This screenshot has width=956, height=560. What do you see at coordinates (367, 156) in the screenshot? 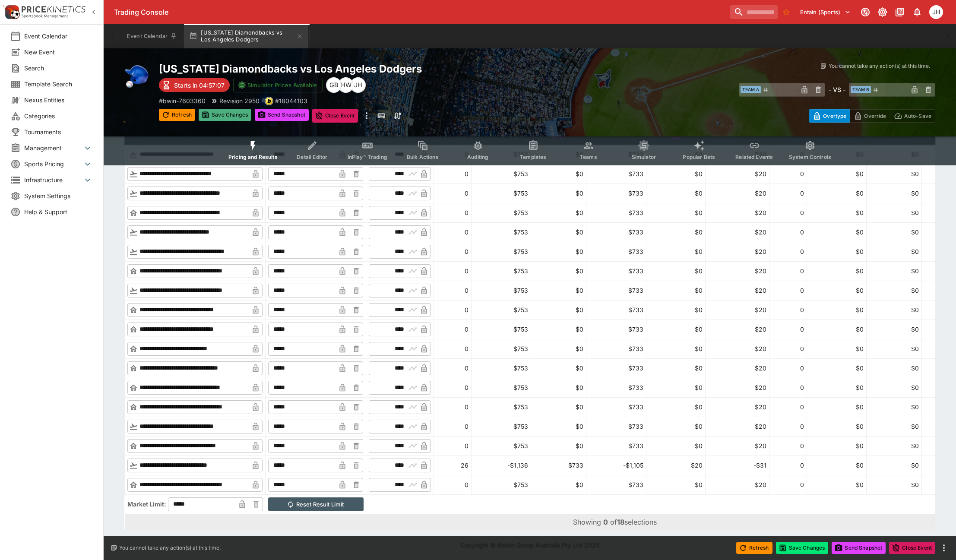
I see `span: InPlay™ Trading` at bounding box center [367, 156].